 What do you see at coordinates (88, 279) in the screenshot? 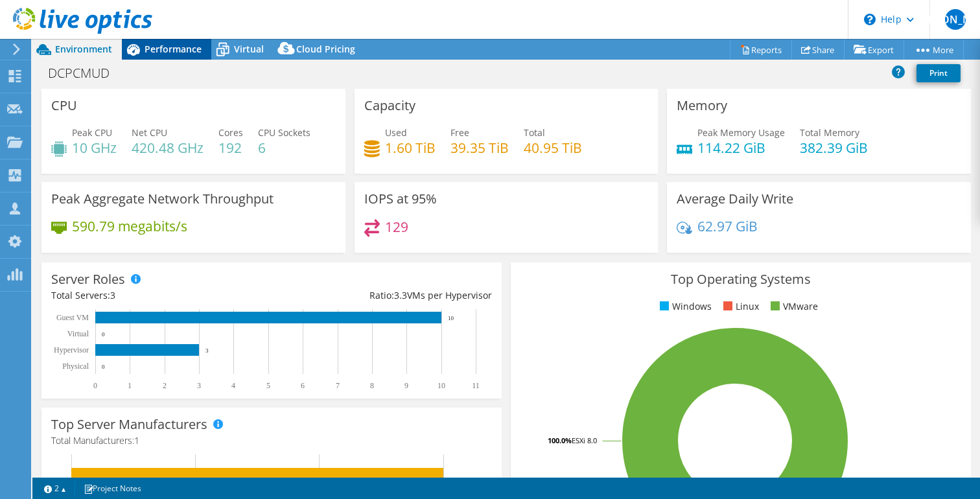
I see `h3: Server Roles` at bounding box center [88, 279].